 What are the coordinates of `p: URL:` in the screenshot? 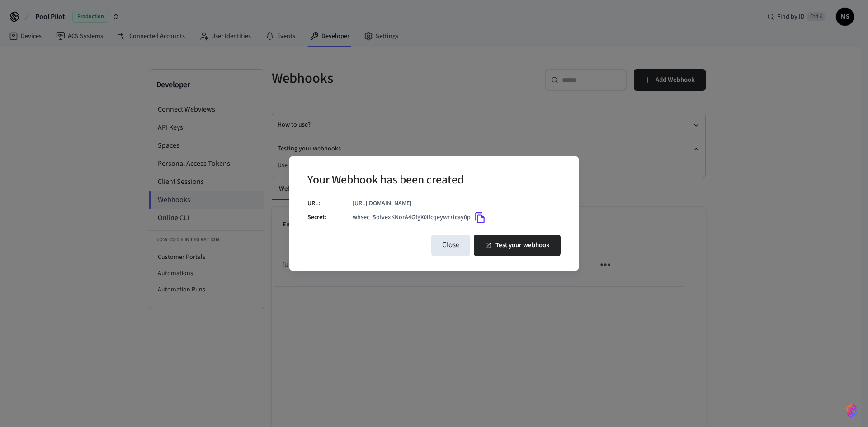 It's located at (330, 204).